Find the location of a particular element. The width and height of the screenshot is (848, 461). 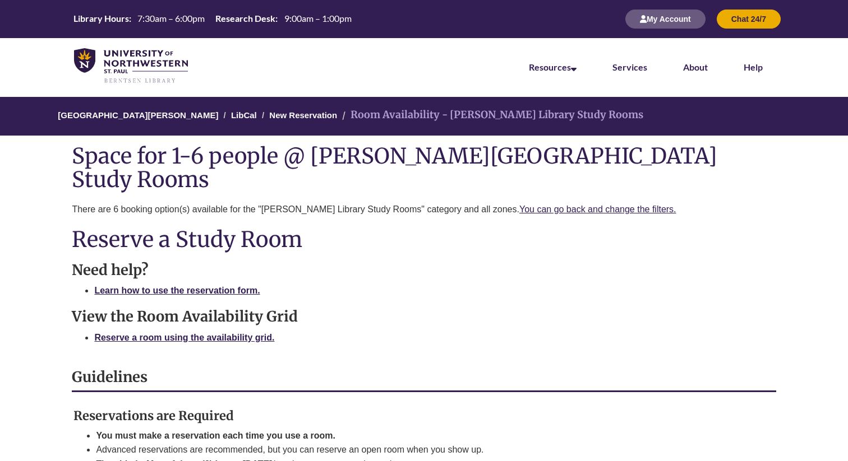

strong: Learn how to use the reservation form. is located at coordinates (177, 290).